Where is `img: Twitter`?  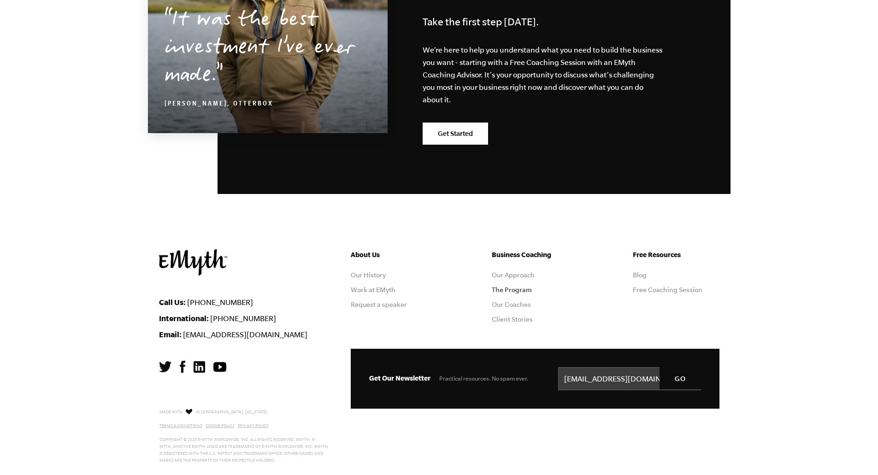
img: Twitter is located at coordinates (165, 367).